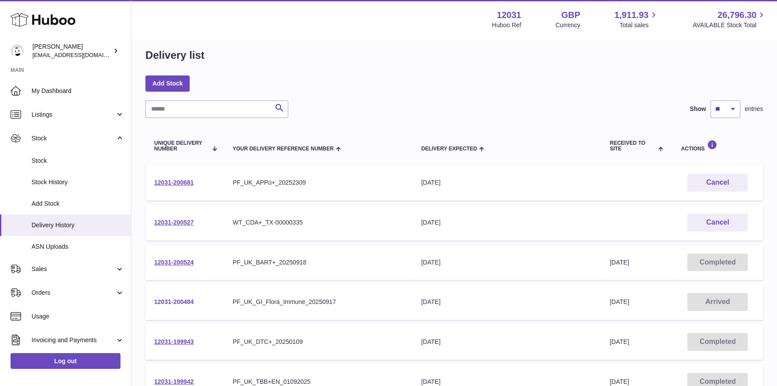 The height and width of the screenshot is (386, 777). I want to click on span: 1,911.93, so click(632, 15).